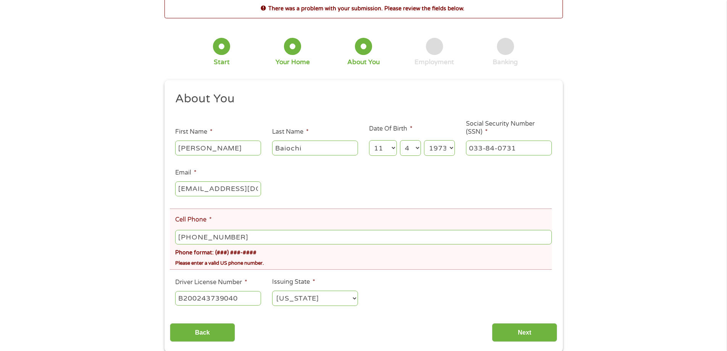  Describe the element at coordinates (293, 62) in the screenshot. I see `div: Your Home` at that location.